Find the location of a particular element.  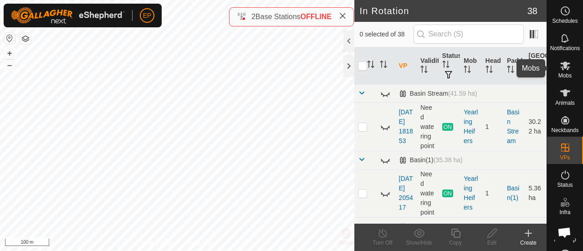

div: Turn Off is located at coordinates (383, 243).